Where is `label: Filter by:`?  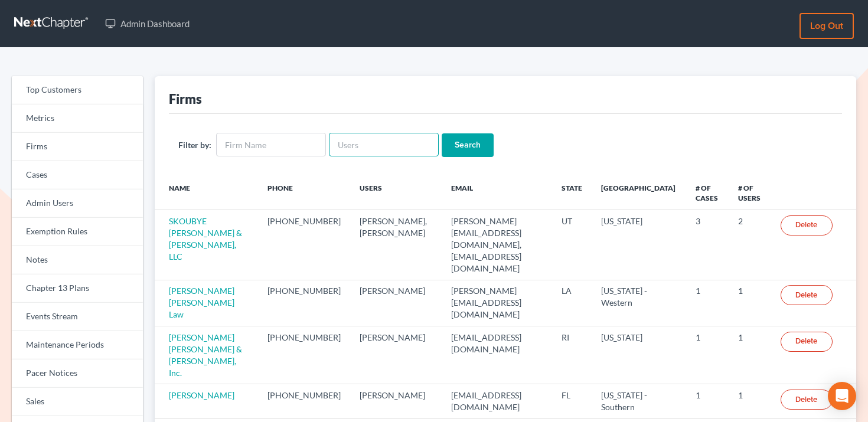 label: Filter by: is located at coordinates (195, 144).